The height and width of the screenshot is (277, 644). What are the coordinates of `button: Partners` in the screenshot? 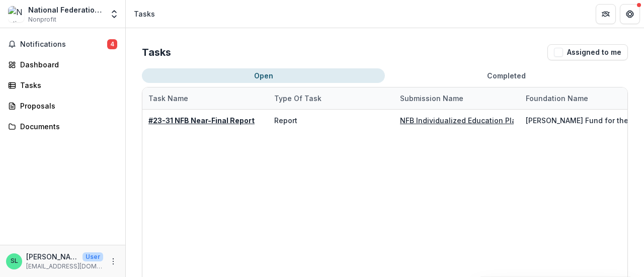 It's located at (606, 14).